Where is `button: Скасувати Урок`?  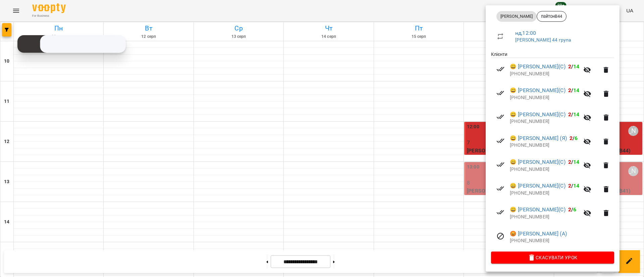 button: Скасувати Урок is located at coordinates (552, 258).